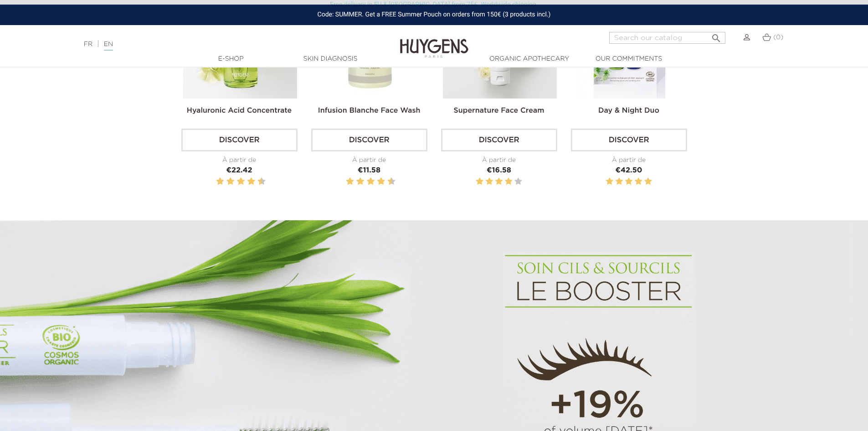 The image size is (868, 431). Describe the element at coordinates (330, 59) in the screenshot. I see `a: Skin Diagnosis` at that location.